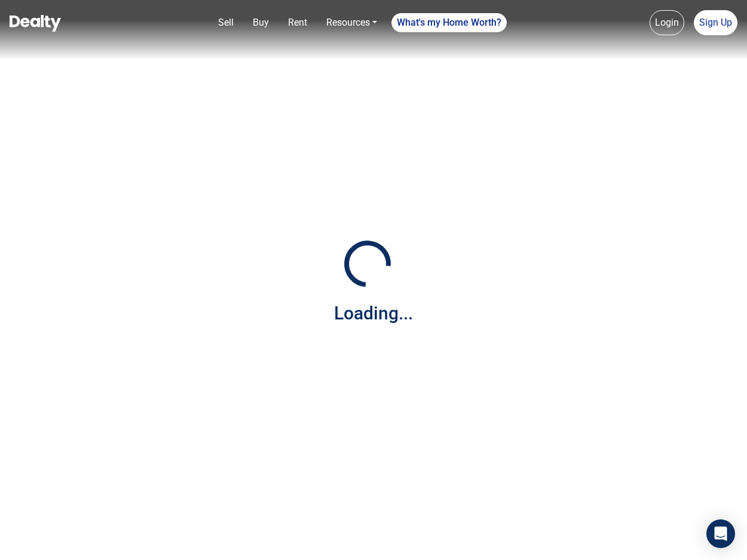 This screenshot has width=747, height=560. Describe the element at coordinates (261, 22) in the screenshot. I see `a: Buy` at that location.